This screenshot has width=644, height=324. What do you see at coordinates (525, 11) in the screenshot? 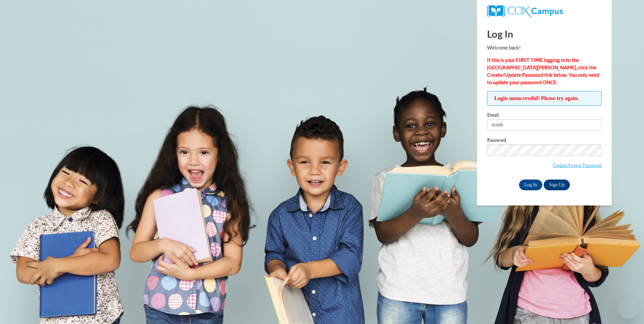
I see `img: COX Campus` at bounding box center [525, 11].